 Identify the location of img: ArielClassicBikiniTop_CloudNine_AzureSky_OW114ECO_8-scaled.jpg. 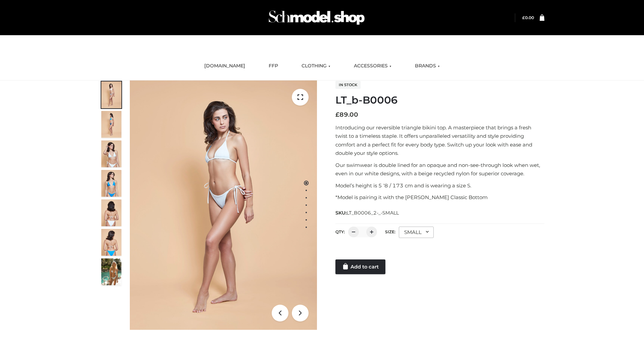
(111, 242).